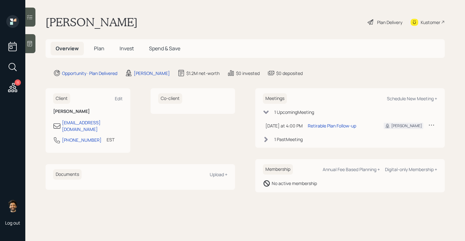 The height and width of the screenshot is (241, 465). I want to click on div: Log out, so click(13, 223).